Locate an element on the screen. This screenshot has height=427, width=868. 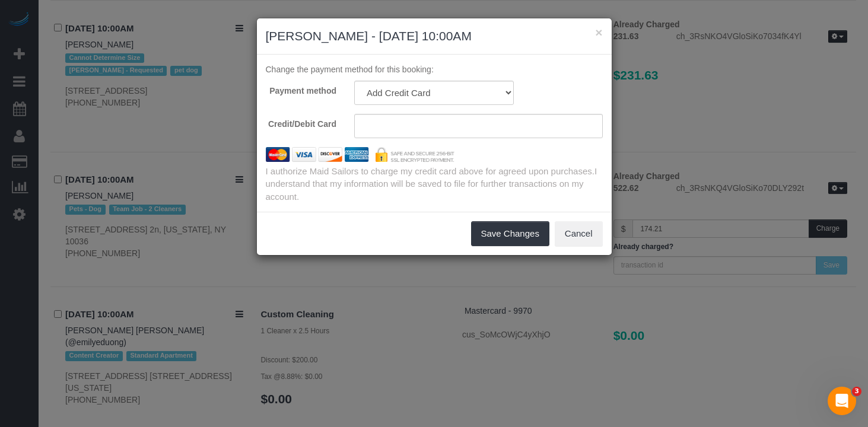
span: I understand that my information will be saved to file for further transactions on my account. is located at coordinates (431, 184).